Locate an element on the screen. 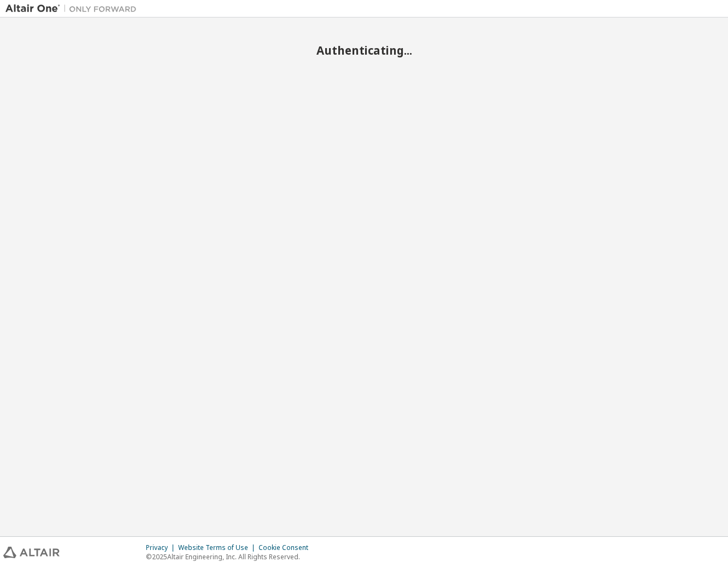 This screenshot has width=728, height=568. div: Privacy is located at coordinates (162, 548).